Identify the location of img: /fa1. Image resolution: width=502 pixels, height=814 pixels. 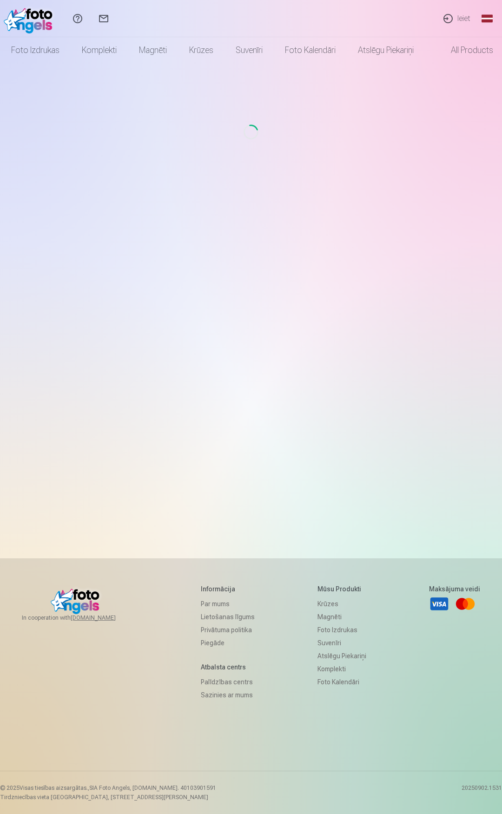
(30, 19).